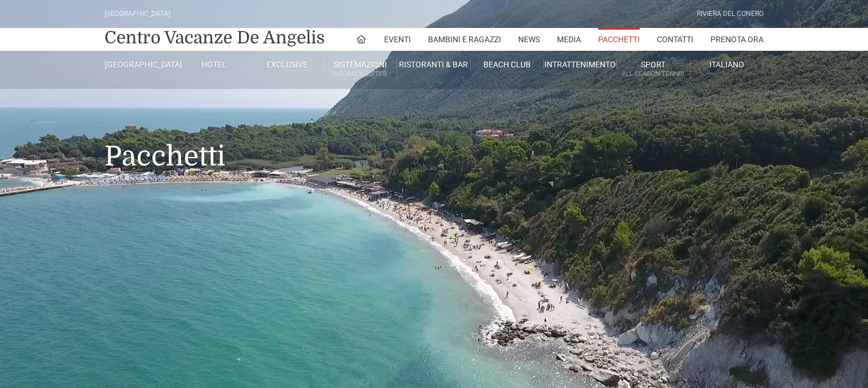  Describe the element at coordinates (727, 64) in the screenshot. I see `a: Italiano` at that location.